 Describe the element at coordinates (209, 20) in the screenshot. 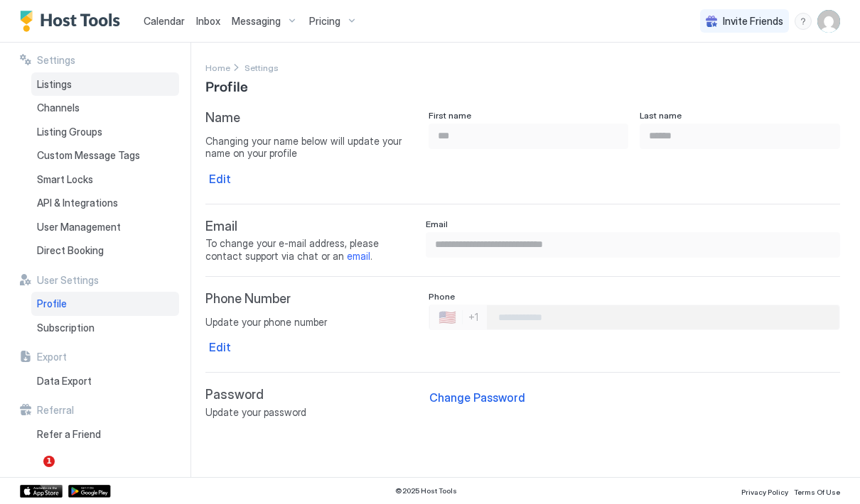

I see `span: Inbox` at that location.